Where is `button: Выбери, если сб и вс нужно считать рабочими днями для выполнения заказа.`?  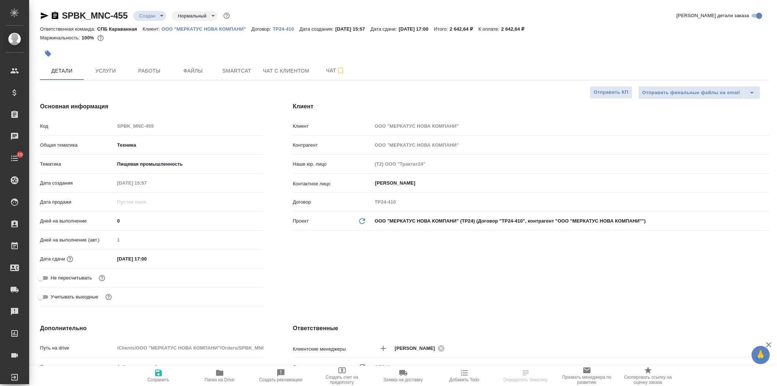
button: Выбери, если сб и вс нужно считать рабочими днями для выполнения заказа. is located at coordinates (109, 297).